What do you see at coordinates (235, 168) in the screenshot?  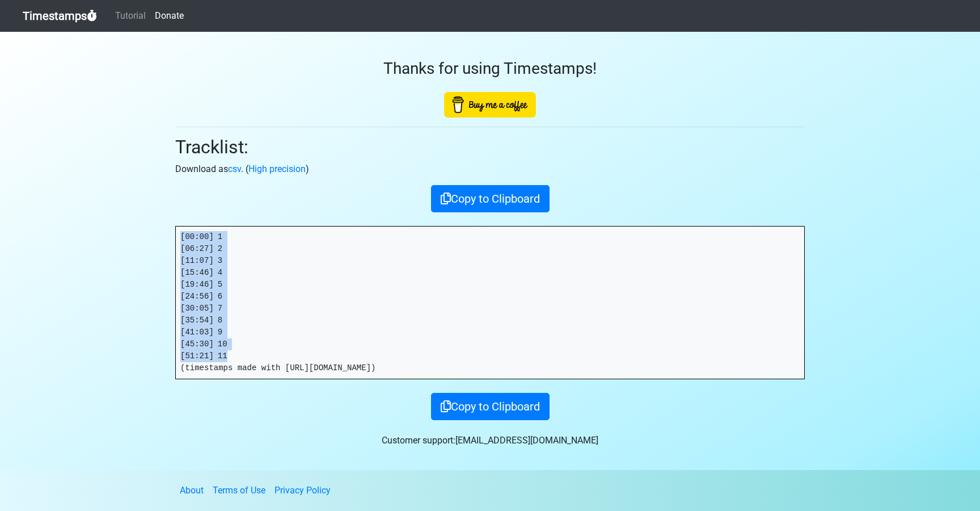 I see `a: csv` at bounding box center [235, 168].